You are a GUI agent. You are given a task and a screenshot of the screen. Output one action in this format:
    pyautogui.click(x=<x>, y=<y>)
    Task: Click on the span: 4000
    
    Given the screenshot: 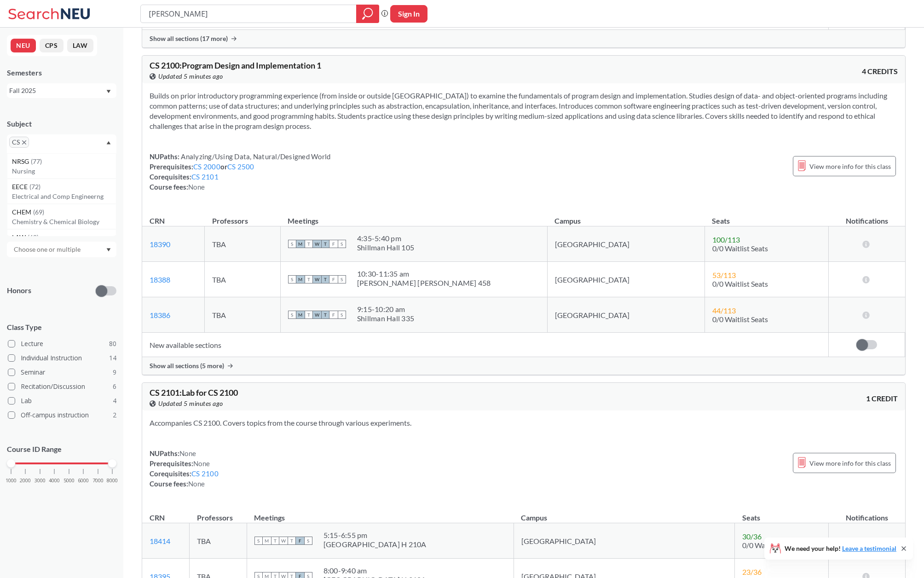 What is the action you would take?
    pyautogui.click(x=54, y=481)
    